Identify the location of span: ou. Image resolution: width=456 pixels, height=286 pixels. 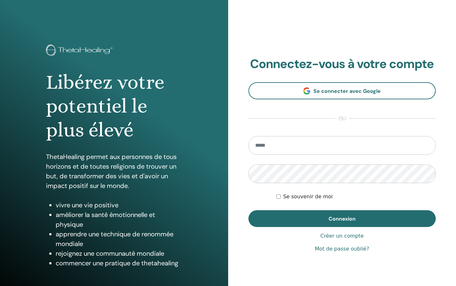
(342, 118).